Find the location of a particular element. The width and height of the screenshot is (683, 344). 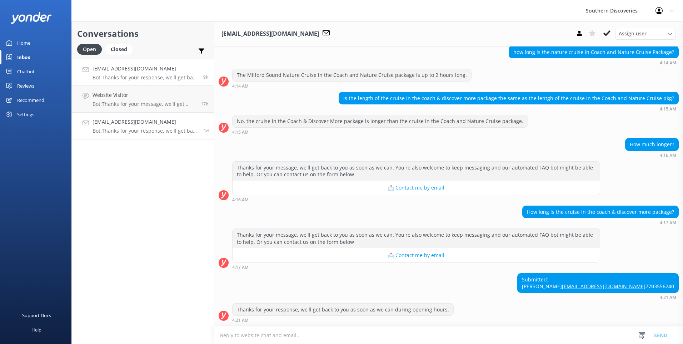

div: Recommend is located at coordinates (31, 100).